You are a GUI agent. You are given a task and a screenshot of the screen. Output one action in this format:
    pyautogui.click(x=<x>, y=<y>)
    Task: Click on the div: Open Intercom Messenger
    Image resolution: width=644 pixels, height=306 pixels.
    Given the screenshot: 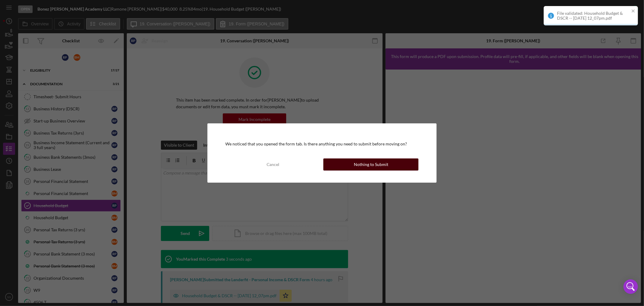 What is the action you would take?
    pyautogui.click(x=631, y=287)
    